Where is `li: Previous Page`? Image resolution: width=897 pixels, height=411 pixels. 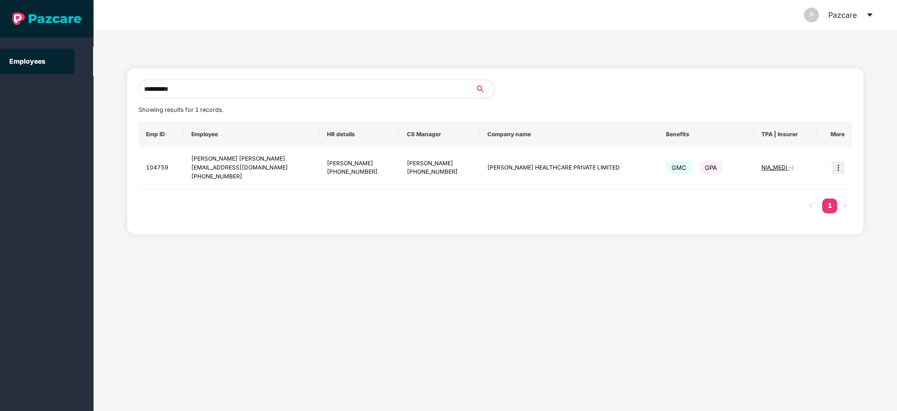 li: Previous Page is located at coordinates (811, 206).